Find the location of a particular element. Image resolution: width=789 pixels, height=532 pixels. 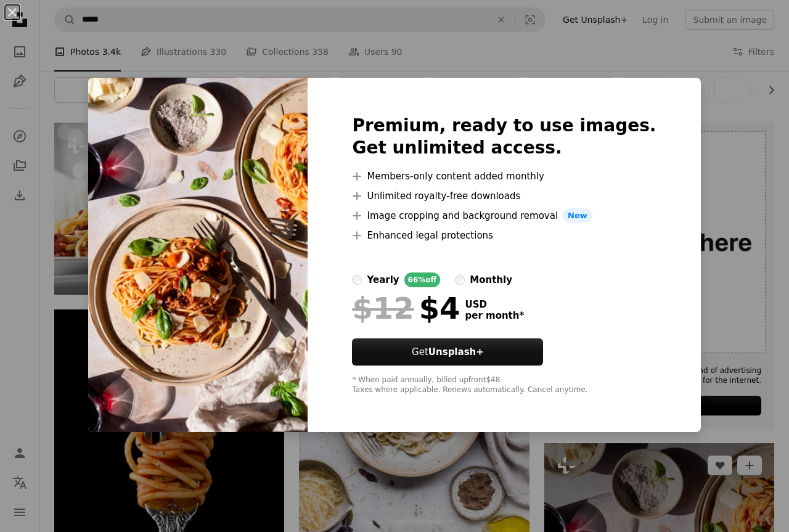

input: yearly66%off is located at coordinates (357, 280).